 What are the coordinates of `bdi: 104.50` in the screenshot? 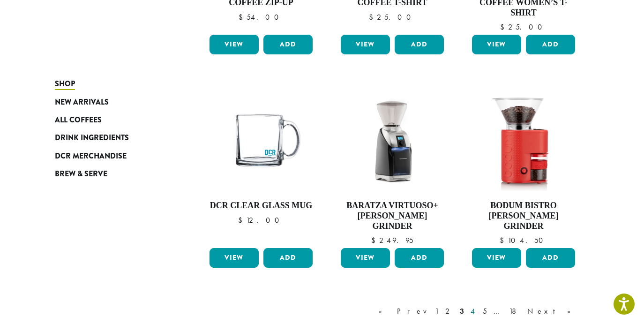 It's located at (524, 240).